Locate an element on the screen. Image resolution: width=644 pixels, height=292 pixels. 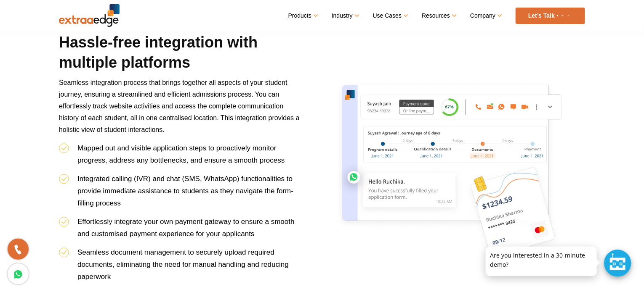
span: Seamless document management to securely upload required documents, eliminating the need for manu... is located at coordinates (183, 265).